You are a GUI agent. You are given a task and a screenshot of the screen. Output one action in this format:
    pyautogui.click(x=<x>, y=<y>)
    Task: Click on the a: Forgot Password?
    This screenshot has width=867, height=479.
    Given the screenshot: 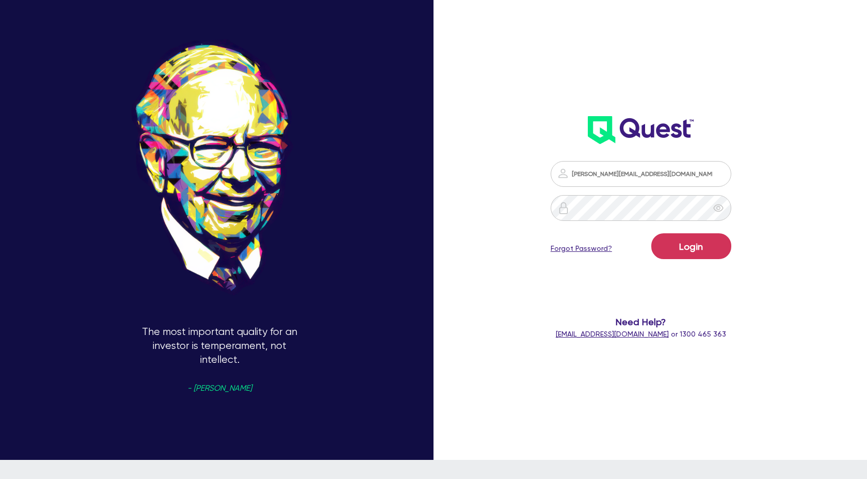 What is the action you would take?
    pyautogui.click(x=581, y=248)
    